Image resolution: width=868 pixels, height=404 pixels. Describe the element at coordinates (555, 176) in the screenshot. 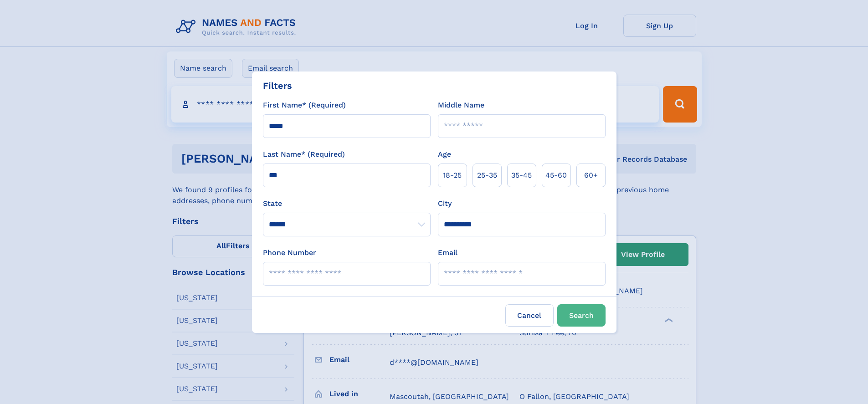

I see `span: 45‑60` at that location.